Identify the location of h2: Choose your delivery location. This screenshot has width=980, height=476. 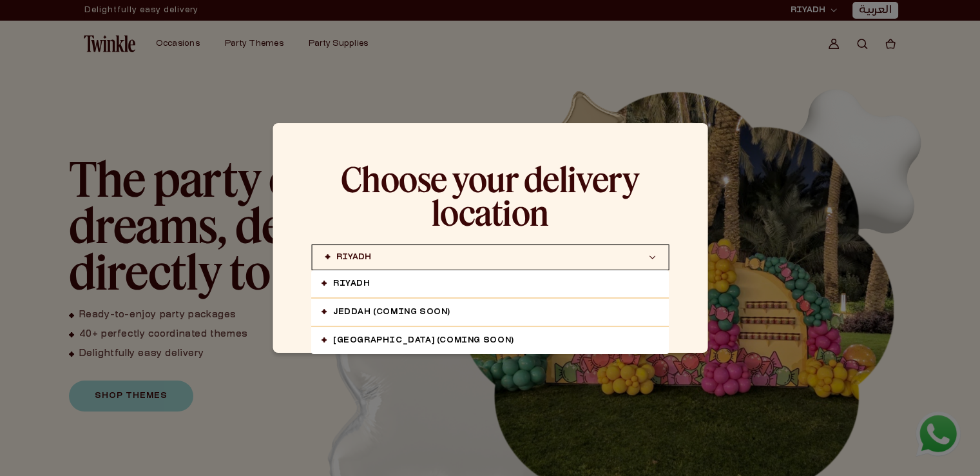
(489, 195).